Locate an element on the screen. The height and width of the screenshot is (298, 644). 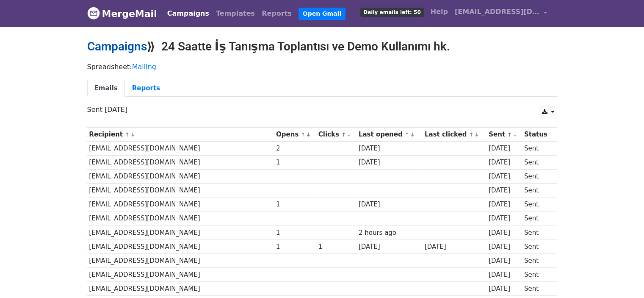
th: Recipient is located at coordinates (181, 135).